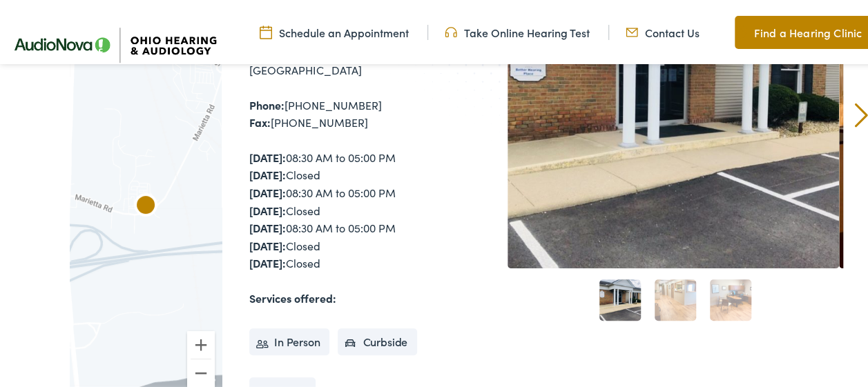  What do you see at coordinates (266, 30) in the screenshot?
I see `img: Calendar Icon to schedule a hearing appointment in Cincinnati, OH` at bounding box center [266, 30].